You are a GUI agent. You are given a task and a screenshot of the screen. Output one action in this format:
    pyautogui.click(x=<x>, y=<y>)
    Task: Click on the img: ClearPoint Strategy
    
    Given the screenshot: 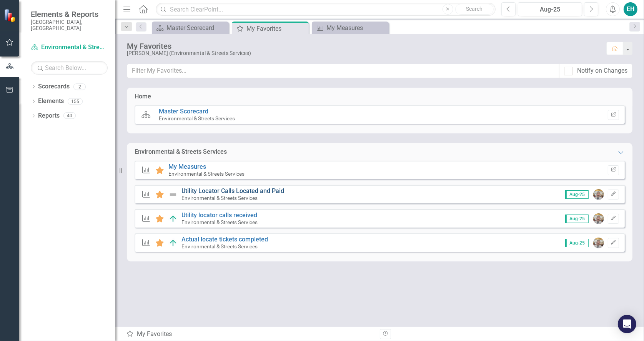 What is the action you would take?
    pyautogui.click(x=10, y=15)
    